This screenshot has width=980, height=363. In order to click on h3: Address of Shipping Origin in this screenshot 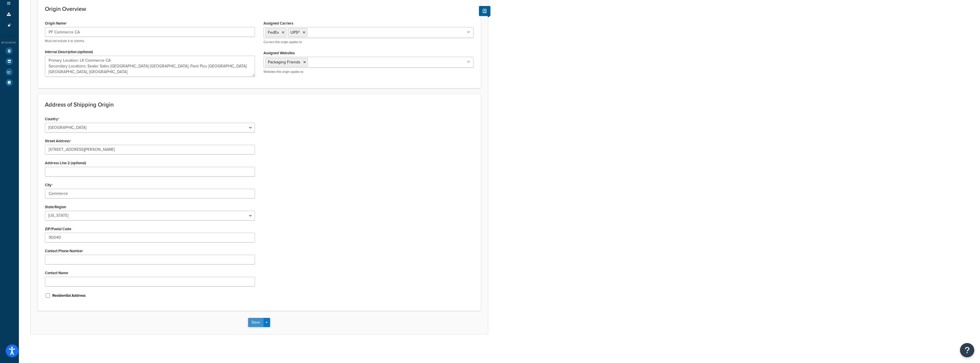, I will do `click(259, 105)`.